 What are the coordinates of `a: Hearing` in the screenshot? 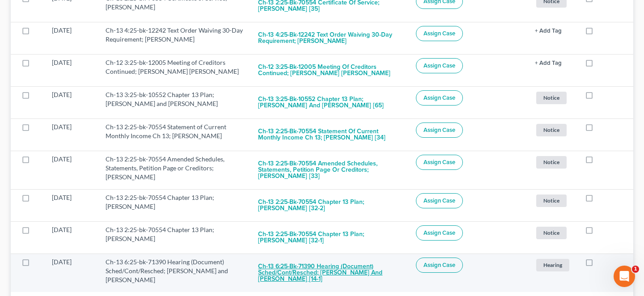 It's located at (553, 265).